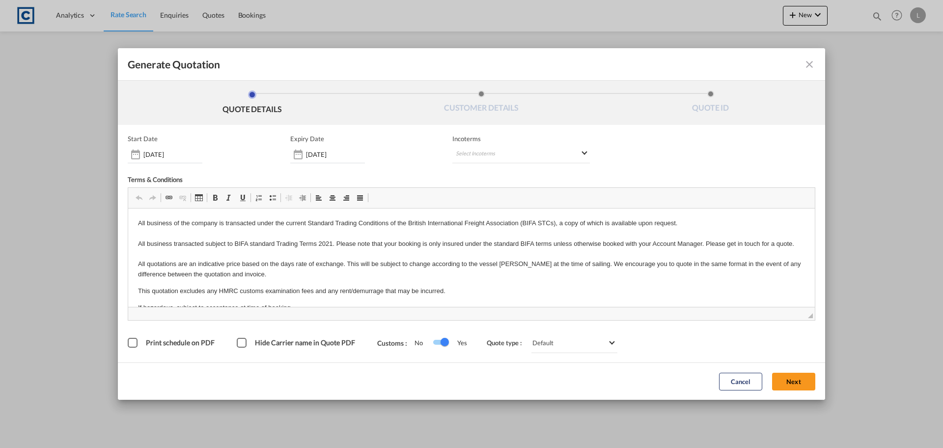  What do you see at coordinates (481, 104) in the screenshot?
I see `li: CUSTOMER DETAILS` at bounding box center [481, 104].